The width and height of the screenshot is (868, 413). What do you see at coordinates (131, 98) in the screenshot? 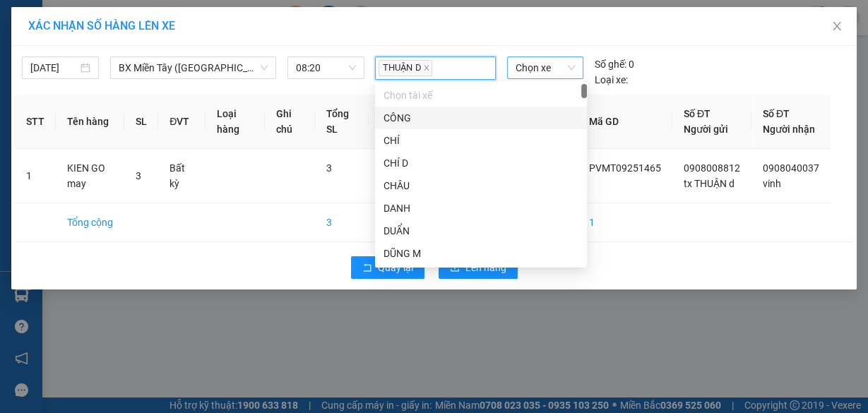
I see `span: DĐ:` at bounding box center [131, 98].